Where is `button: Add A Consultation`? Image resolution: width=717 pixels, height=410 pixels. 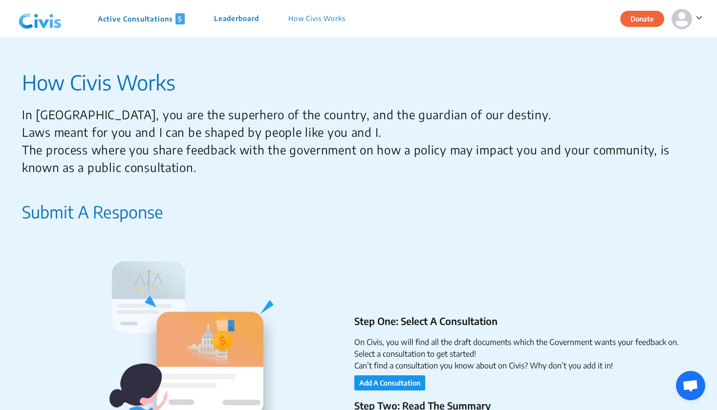
button: Add A Consultation is located at coordinates (390, 383).